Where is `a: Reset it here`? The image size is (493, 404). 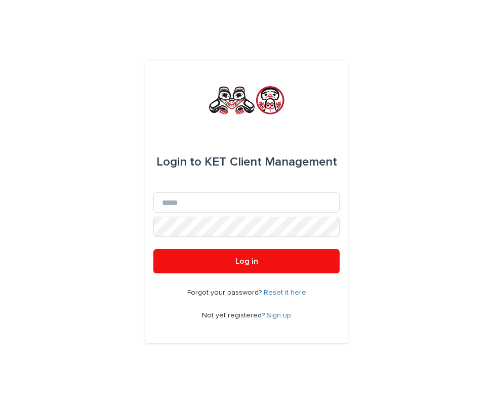
a: Reset it here is located at coordinates (285, 293).